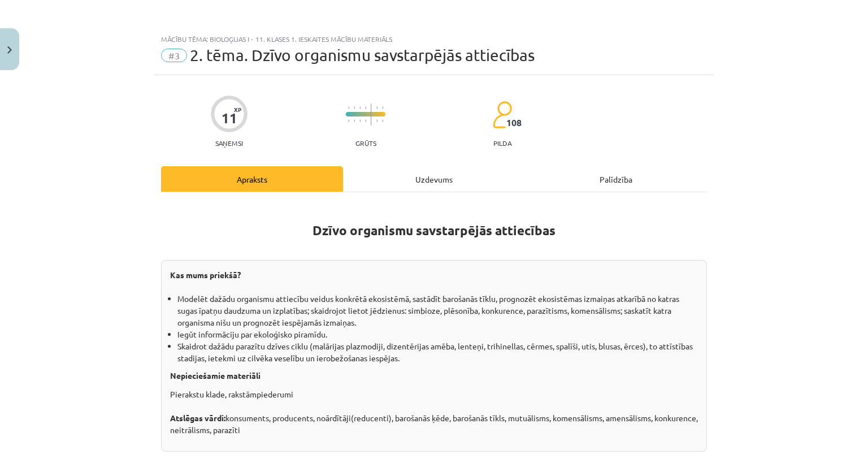  What do you see at coordinates (437, 310) in the screenshot?
I see `li: Modelēt dažādu organismu attiecību veidus konkrētā ekosistēmā, sastādīt barošanās tīklu, prognozē...` at bounding box center [437, 310].